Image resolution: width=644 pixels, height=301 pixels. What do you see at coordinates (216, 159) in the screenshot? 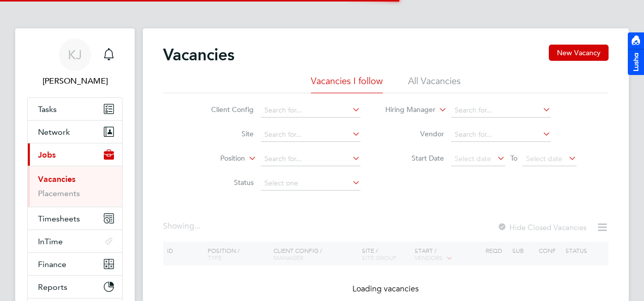
I see `label: Position` at bounding box center [216, 159].